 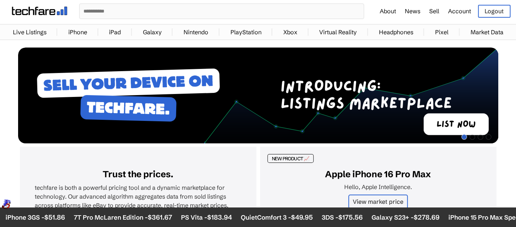 What do you see at coordinates (196, 32) in the screenshot?
I see `a: Nintendo` at bounding box center [196, 32].